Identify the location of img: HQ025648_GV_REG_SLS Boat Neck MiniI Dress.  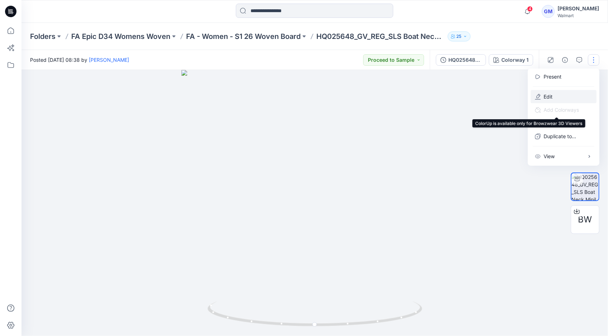
(585, 187).